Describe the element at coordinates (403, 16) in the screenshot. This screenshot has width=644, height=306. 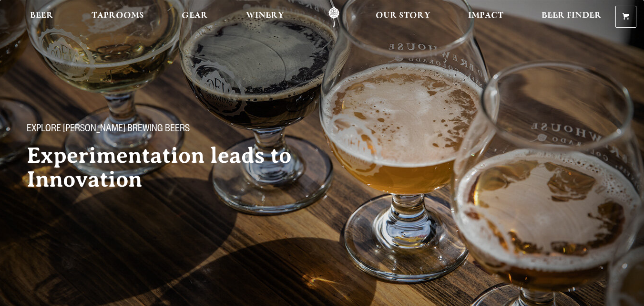
I see `span: Our Story` at that location.